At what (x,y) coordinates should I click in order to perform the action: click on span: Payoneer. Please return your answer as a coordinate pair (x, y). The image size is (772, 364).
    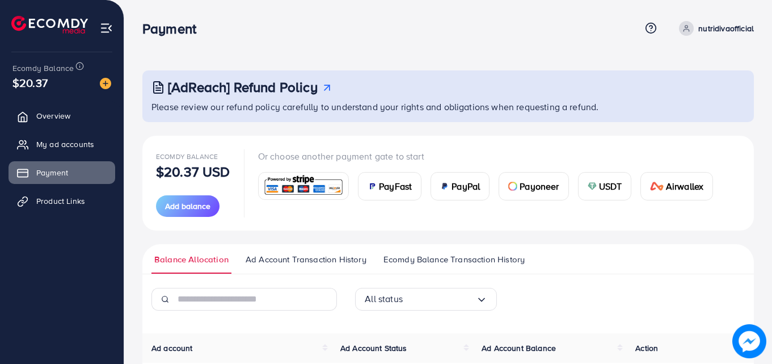
    Looking at the image, I should click on (539, 186).